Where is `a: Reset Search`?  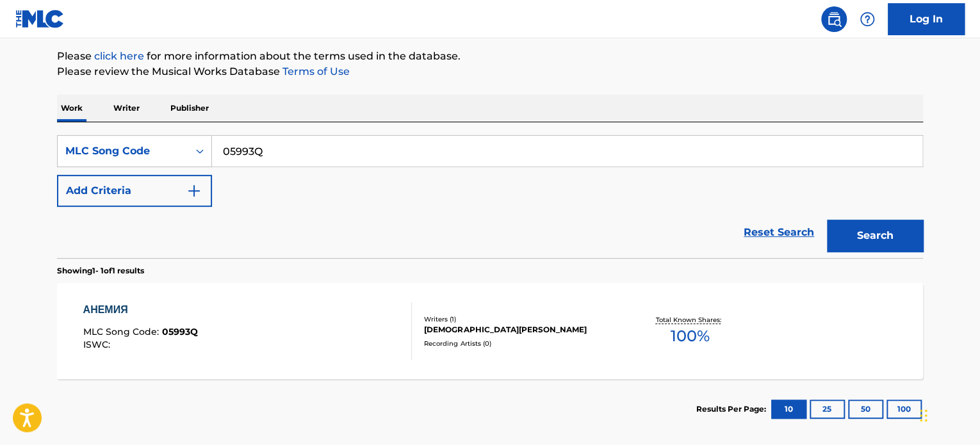 a: Reset Search is located at coordinates (779, 233).